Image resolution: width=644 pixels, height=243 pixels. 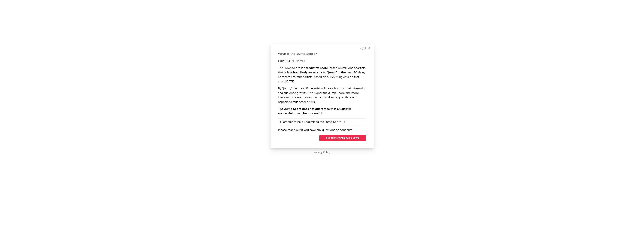 I want to click on a: Privacy Policy, so click(x=322, y=152).